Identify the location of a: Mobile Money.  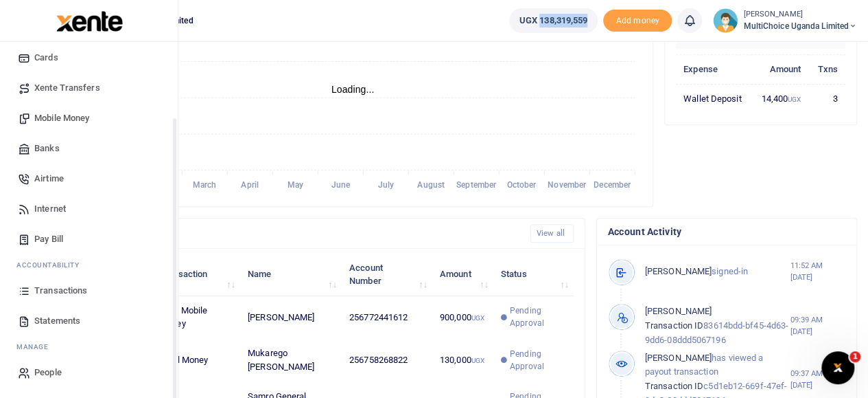
(89, 118).